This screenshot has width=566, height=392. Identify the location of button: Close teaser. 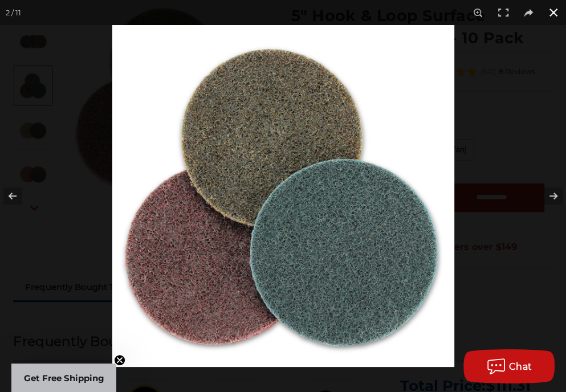
(120, 360).